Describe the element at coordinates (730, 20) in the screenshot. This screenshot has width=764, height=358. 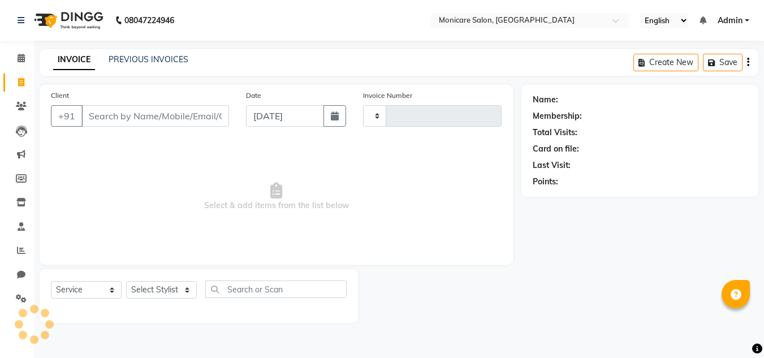
I see `span: Admin` at that location.